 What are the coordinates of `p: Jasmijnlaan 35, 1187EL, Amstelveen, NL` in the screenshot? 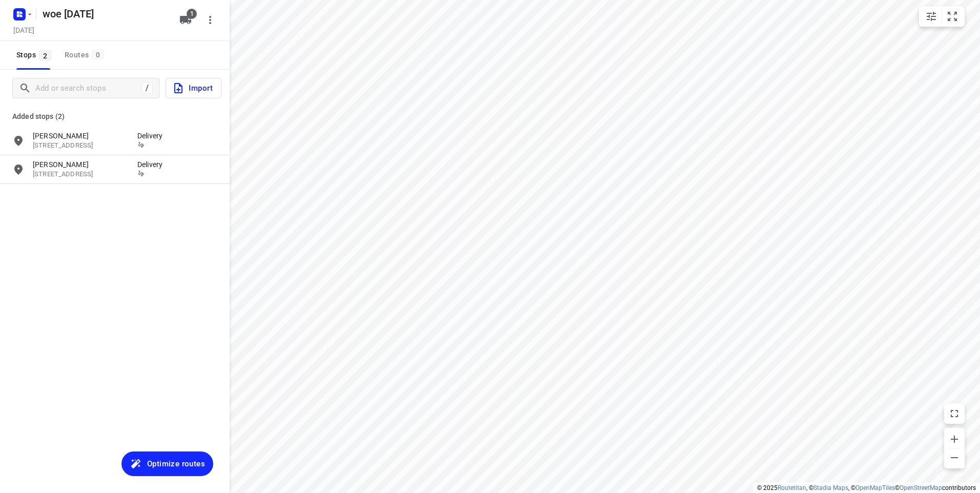 It's located at (80, 174).